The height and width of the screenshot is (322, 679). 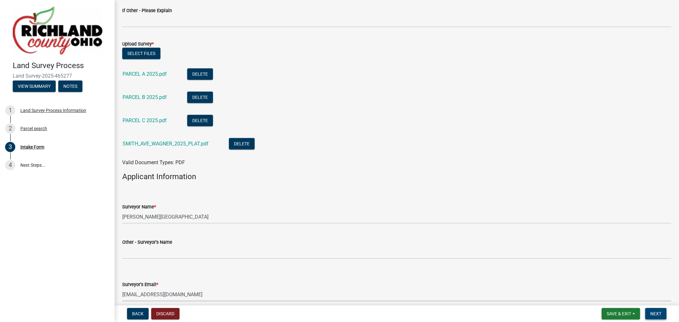 What do you see at coordinates (656, 314) in the screenshot?
I see `span: Next` at bounding box center [656, 314].